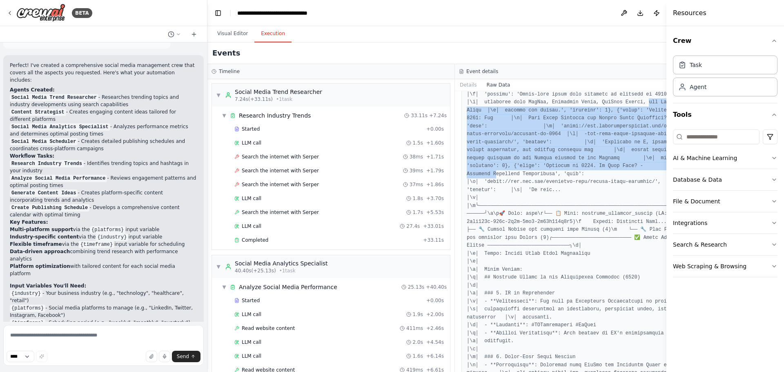 The height and width of the screenshot is (372, 784). I want to click on code: Analyze Social Media Performance, so click(58, 178).